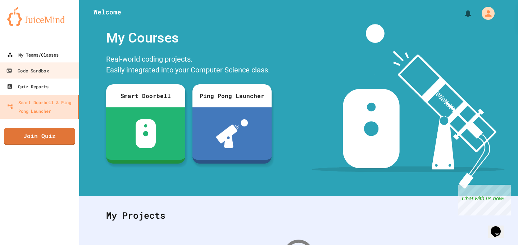  What do you see at coordinates (146, 96) in the screenshot?
I see `div: Smart Doorbell` at bounding box center [146, 96].